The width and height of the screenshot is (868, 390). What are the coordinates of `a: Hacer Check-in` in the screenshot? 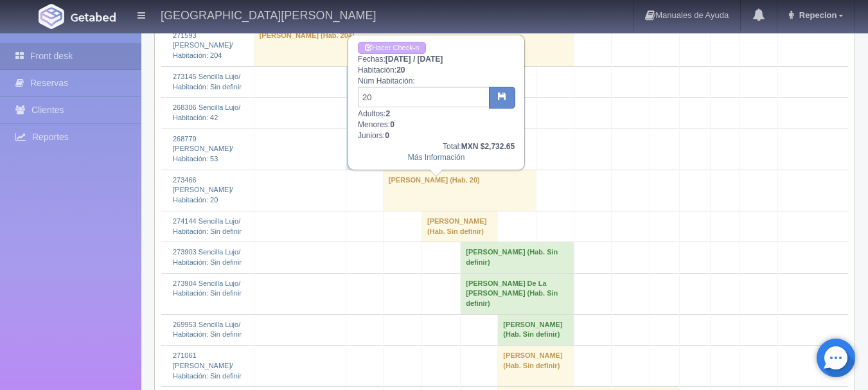 It's located at (392, 47).